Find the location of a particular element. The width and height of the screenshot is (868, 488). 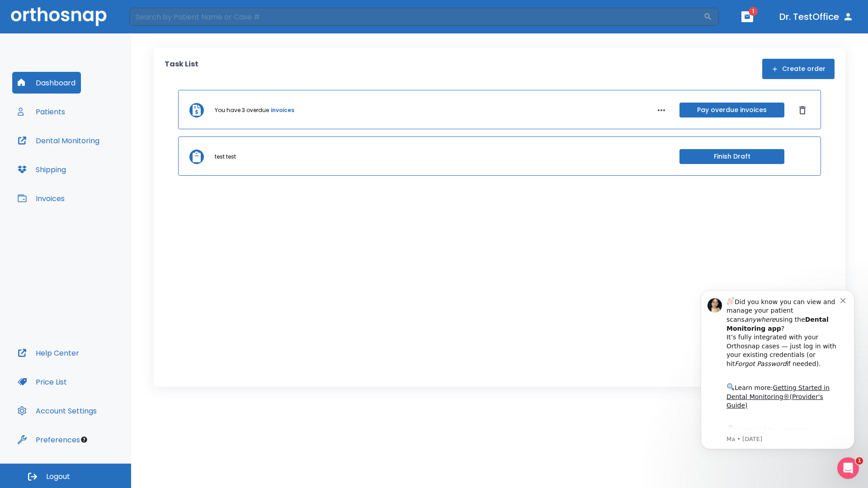

a: Account Settings is located at coordinates (57, 411).